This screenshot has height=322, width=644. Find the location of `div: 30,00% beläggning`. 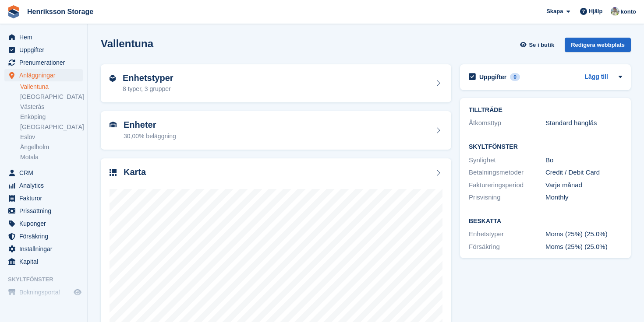

div: 30,00% beläggning is located at coordinates (150, 136).